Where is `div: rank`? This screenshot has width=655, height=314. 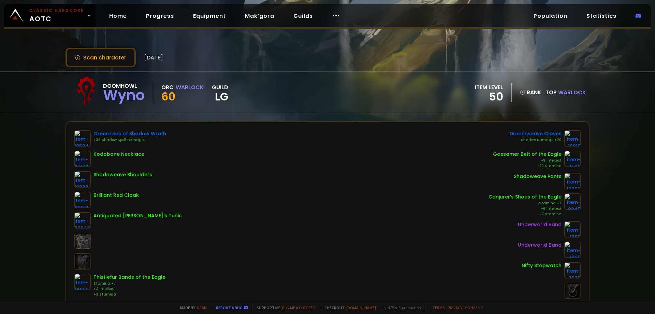
div: rank is located at coordinates (531, 92).